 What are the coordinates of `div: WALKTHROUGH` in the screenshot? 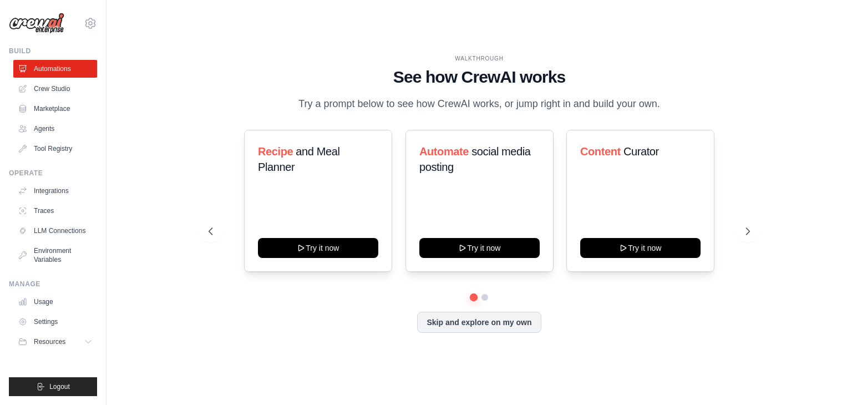 It's located at (479, 58).